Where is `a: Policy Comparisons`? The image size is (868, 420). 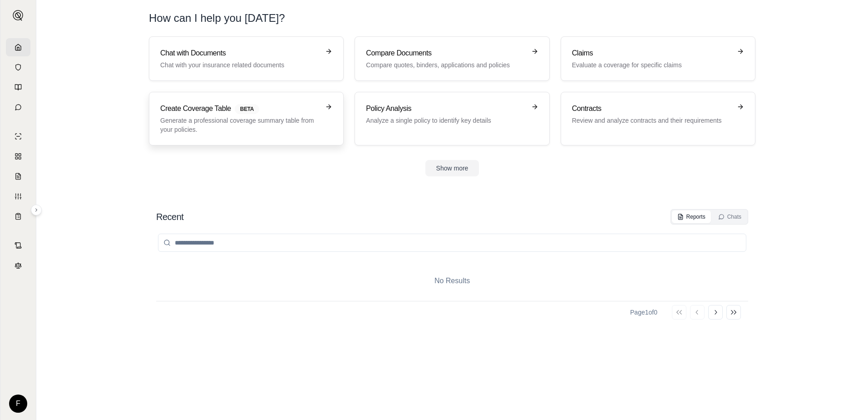
a: Policy Comparisons is located at coordinates (18, 156).